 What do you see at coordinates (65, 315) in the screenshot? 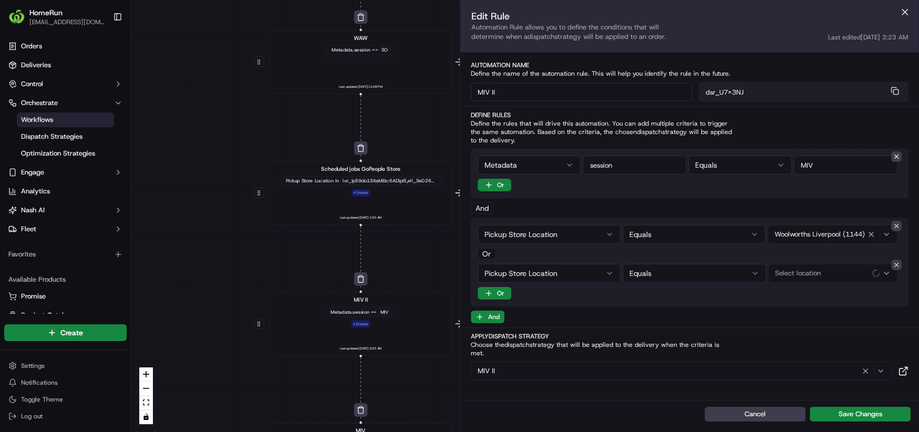
I see `a: Product Catalog` at bounding box center [65, 315].